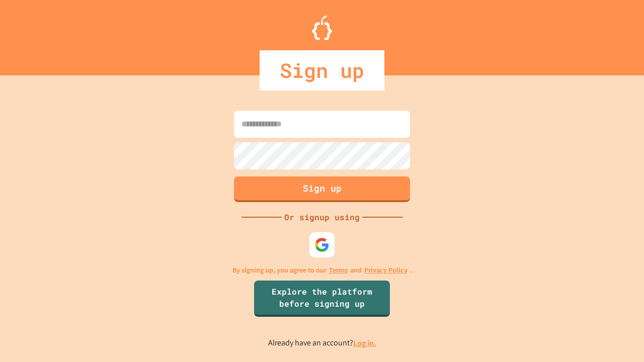 This screenshot has height=362, width=644. What do you see at coordinates (364, 343) in the screenshot?
I see `a: Log in.` at bounding box center [364, 343].